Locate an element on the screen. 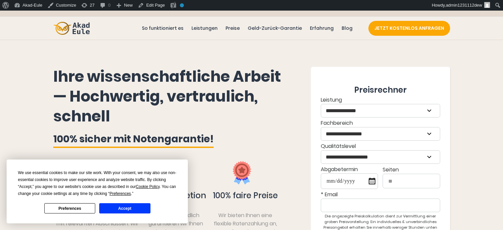  div: Qualitätslevel is located at coordinates (380, 153).